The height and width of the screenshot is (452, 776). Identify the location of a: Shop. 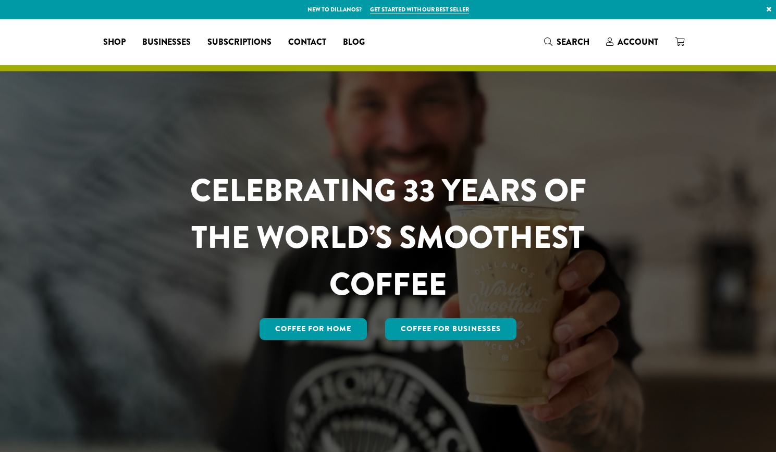
(114, 42).